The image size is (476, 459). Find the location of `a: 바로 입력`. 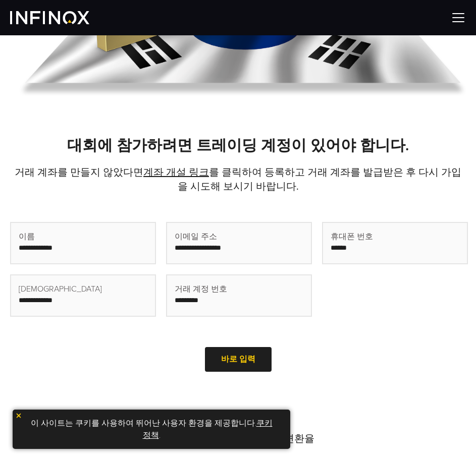

a: 바로 입력 is located at coordinates (238, 359).